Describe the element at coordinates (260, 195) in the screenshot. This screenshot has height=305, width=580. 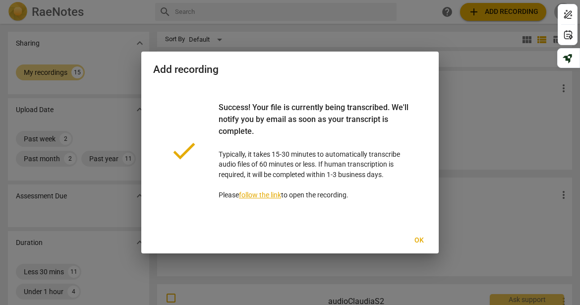
I see `a: follow the link` at that location.